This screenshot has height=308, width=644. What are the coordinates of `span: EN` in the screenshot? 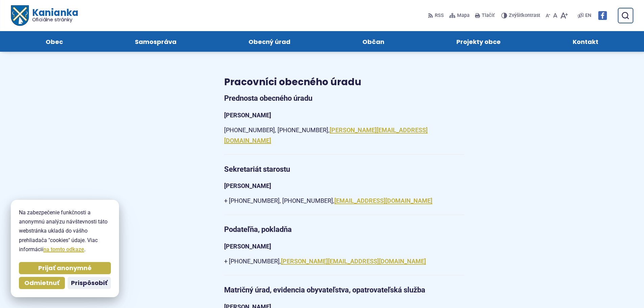 It's located at (588, 16).